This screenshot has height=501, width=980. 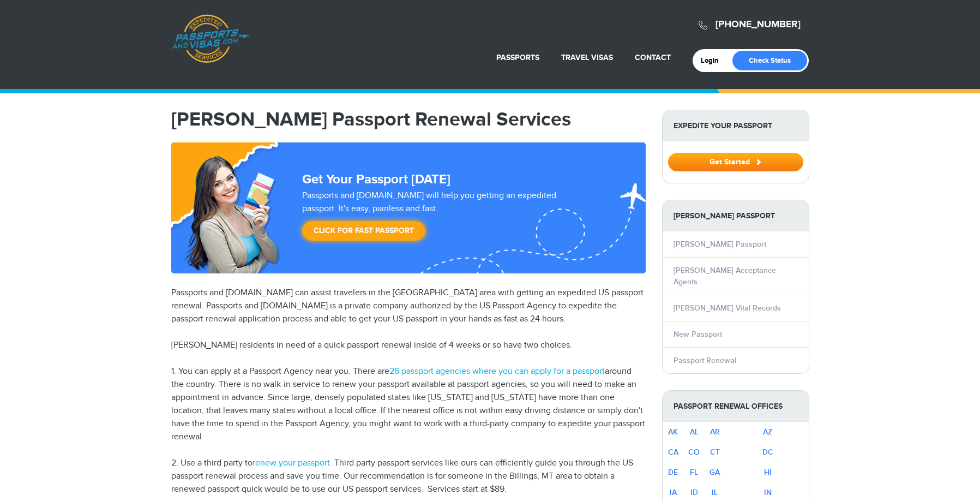 I want to click on a: 26 passport agencies where you can apply for a passport, so click(x=497, y=371).